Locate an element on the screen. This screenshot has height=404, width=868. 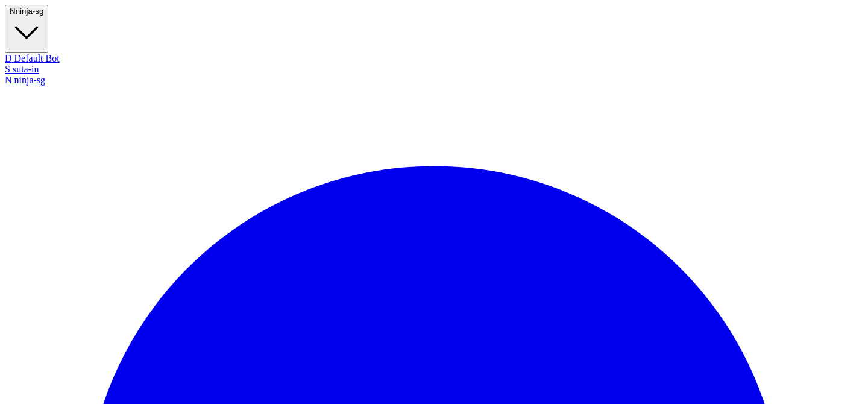
span: D is located at coordinates (8, 58).